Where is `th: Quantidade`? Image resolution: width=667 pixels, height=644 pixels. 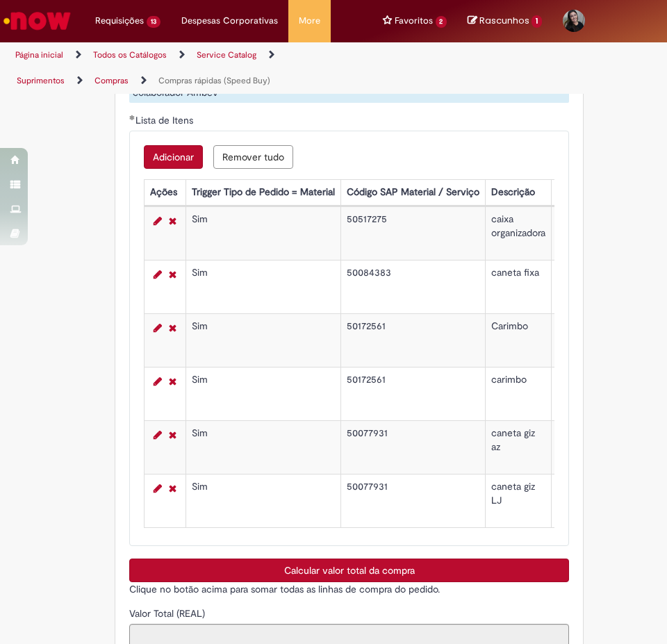 th: Quantidade is located at coordinates (582, 192).